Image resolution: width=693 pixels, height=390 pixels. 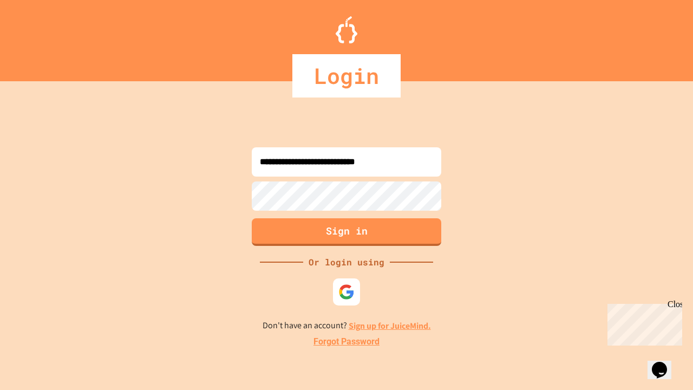 I want to click on a: Sign up for JuiceMind., so click(x=390, y=325).